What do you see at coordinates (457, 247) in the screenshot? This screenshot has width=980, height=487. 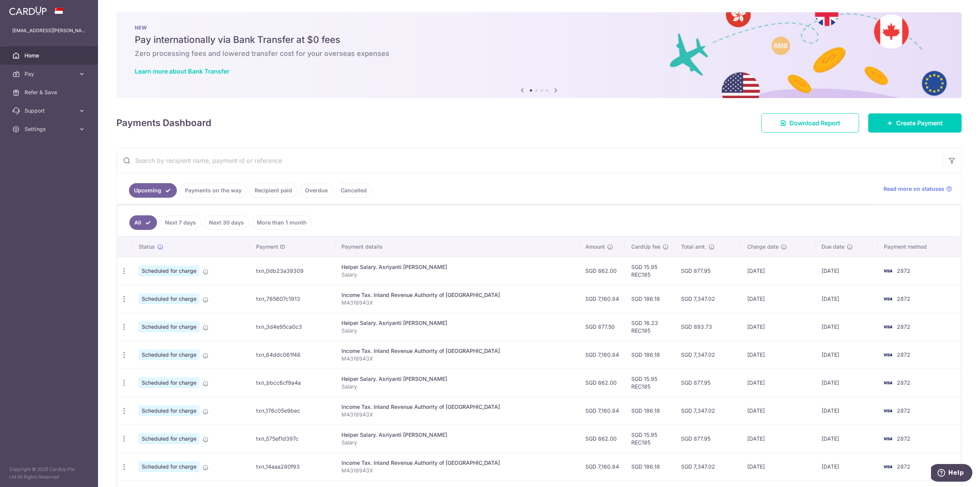 I see `th: Payment details` at bounding box center [457, 247].